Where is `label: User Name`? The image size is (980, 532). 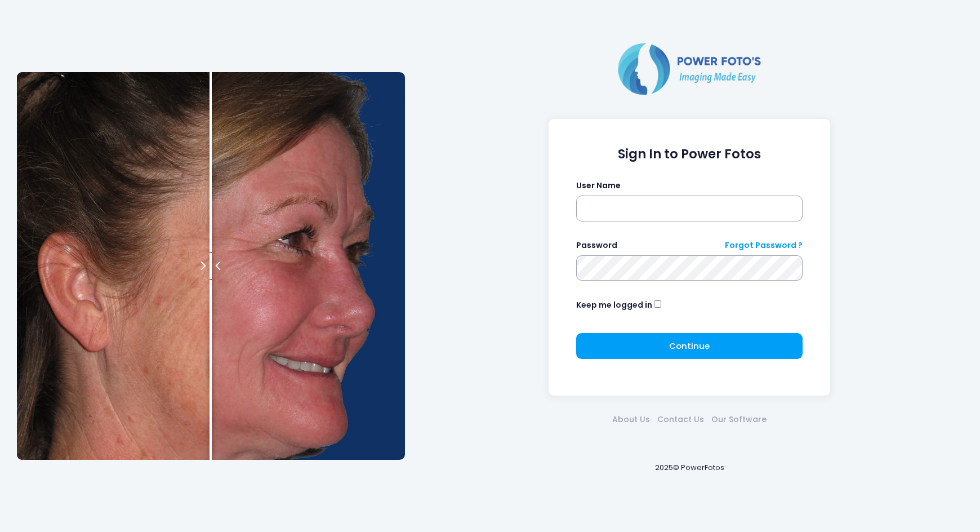
label: User Name is located at coordinates (598, 185).